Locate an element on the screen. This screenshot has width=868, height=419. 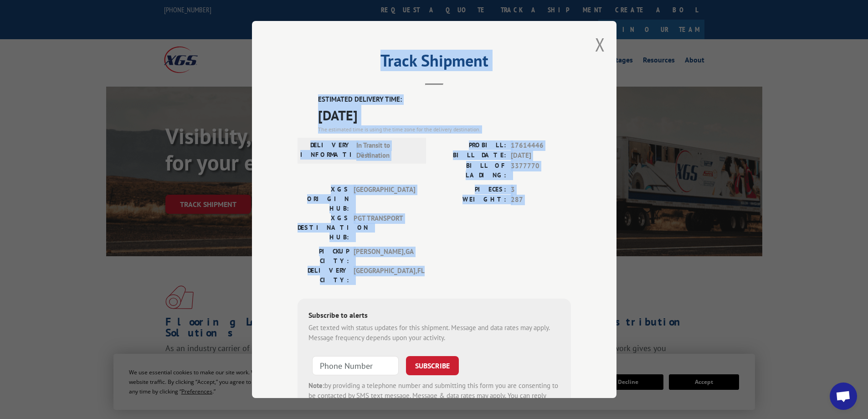
label: XGS ORIGIN HUB: is located at coordinates (323, 199).